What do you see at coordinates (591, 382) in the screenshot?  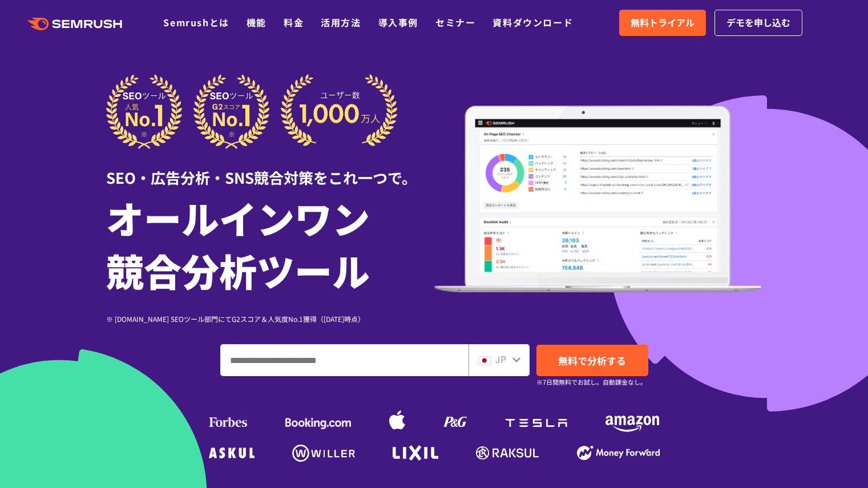 I see `small: ※7日間無料でお試し。自動課金なし。` at bounding box center [591, 382].